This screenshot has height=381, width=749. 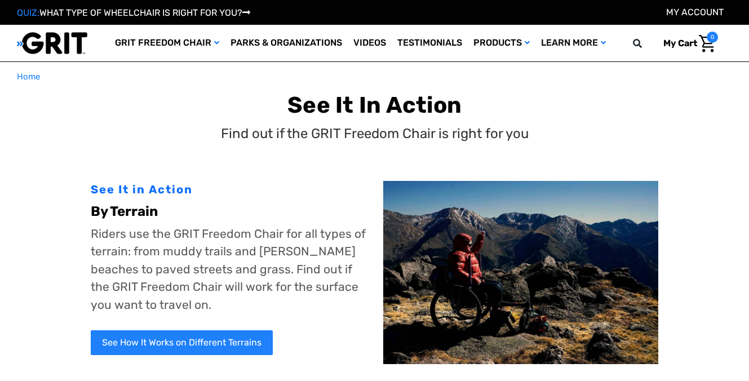 What do you see at coordinates (501, 43) in the screenshot?
I see `a: Products` at bounding box center [501, 43].